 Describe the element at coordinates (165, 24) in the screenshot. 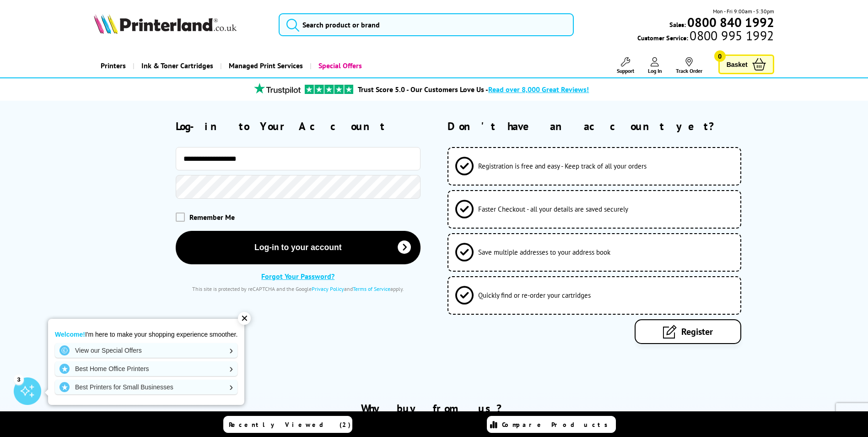

I see `img: Printerland Logo` at that location.